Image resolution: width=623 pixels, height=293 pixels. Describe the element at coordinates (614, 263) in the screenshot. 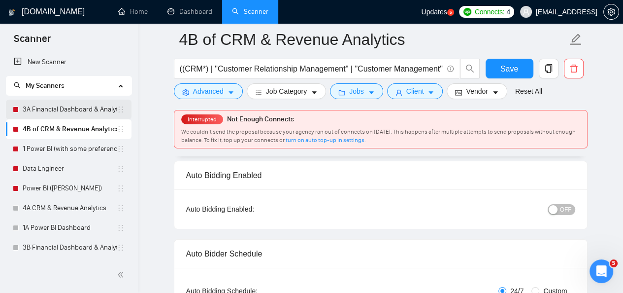

I see `span: 5` at that location.